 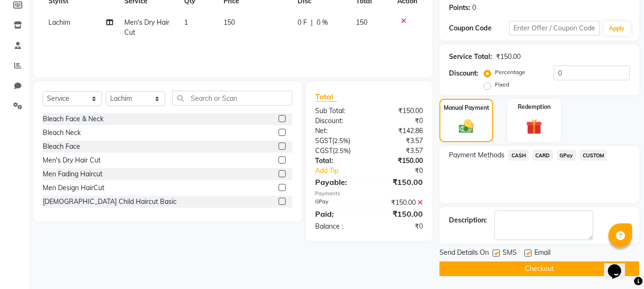 What do you see at coordinates (543, 253) in the screenshot?
I see `span: Email` at bounding box center [543, 253].